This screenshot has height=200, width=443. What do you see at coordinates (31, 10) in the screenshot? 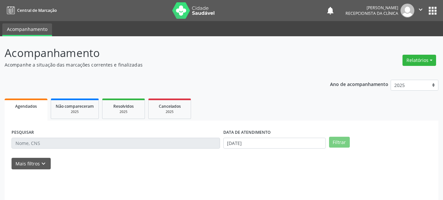
I see `a: Central de Marcação` at bounding box center [31, 10].